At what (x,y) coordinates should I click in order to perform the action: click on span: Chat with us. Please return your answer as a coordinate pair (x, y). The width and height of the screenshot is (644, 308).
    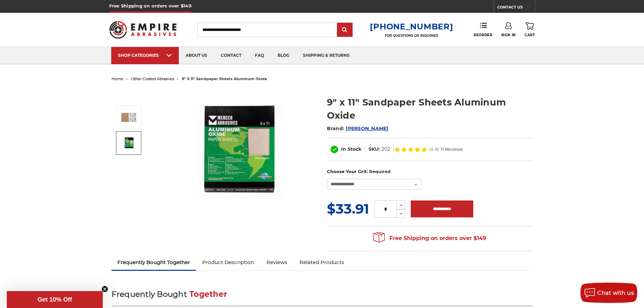
    Looking at the image, I should click on (616, 293).